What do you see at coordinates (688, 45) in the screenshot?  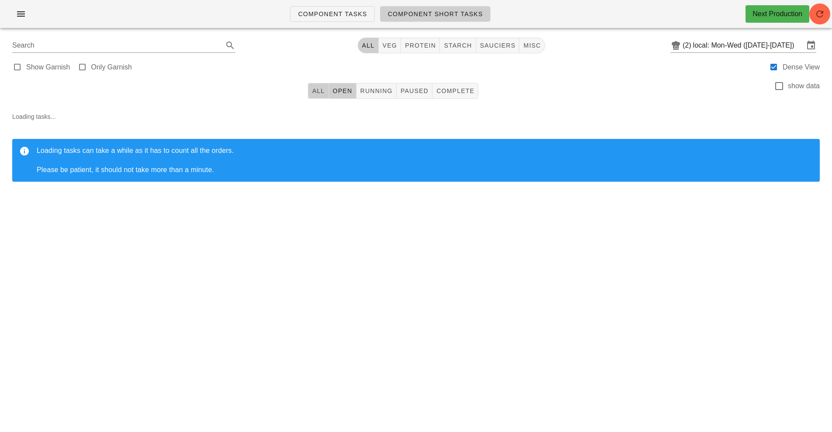 I see `div: (2)` at bounding box center [688, 45].